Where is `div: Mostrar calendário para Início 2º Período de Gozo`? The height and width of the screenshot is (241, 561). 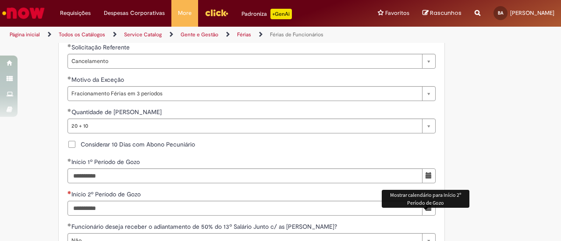 div: Mostrar calendário para Início 2º Período de Gozo is located at coordinates (425, 199).